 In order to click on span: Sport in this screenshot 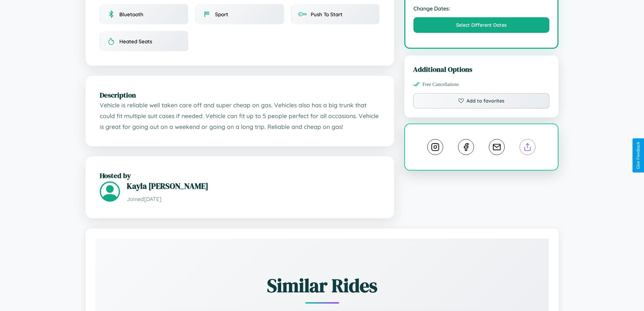, I will do `click(221, 14)`.